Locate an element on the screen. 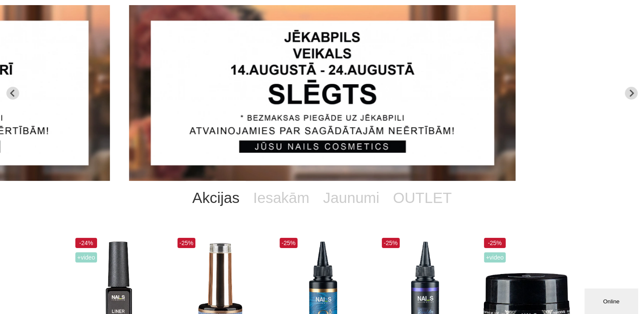 This screenshot has height=314, width=644. li: 3 of 13 is located at coordinates (322, 93).